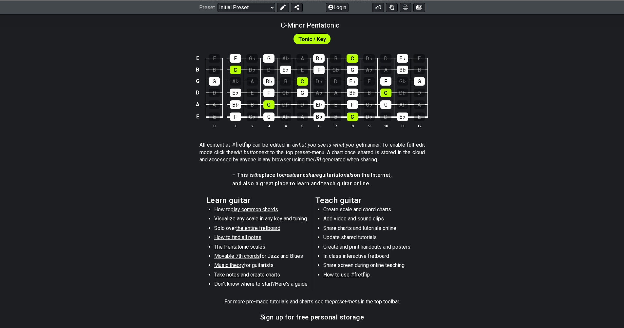 The width and height of the screenshot is (624, 328). What do you see at coordinates (235, 126) in the screenshot?
I see `th: 1` at bounding box center [235, 126].